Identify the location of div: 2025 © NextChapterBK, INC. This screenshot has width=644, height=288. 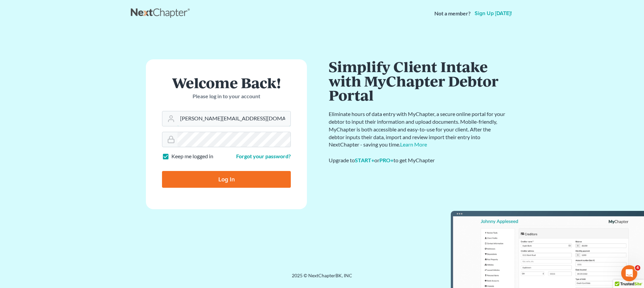
(322, 279).